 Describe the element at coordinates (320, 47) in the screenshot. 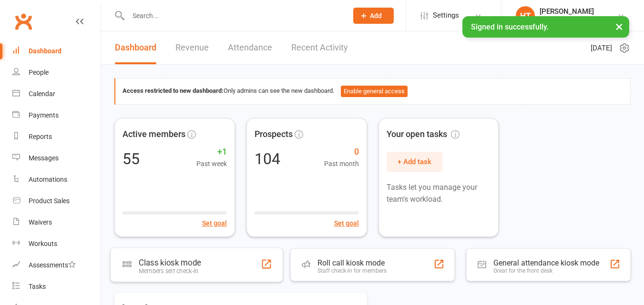

I see `a: Recent Activity` at that location.